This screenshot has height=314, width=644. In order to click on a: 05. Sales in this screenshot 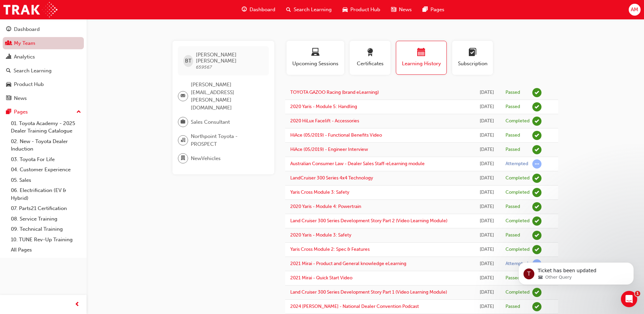, I will do `click(46, 180)`.